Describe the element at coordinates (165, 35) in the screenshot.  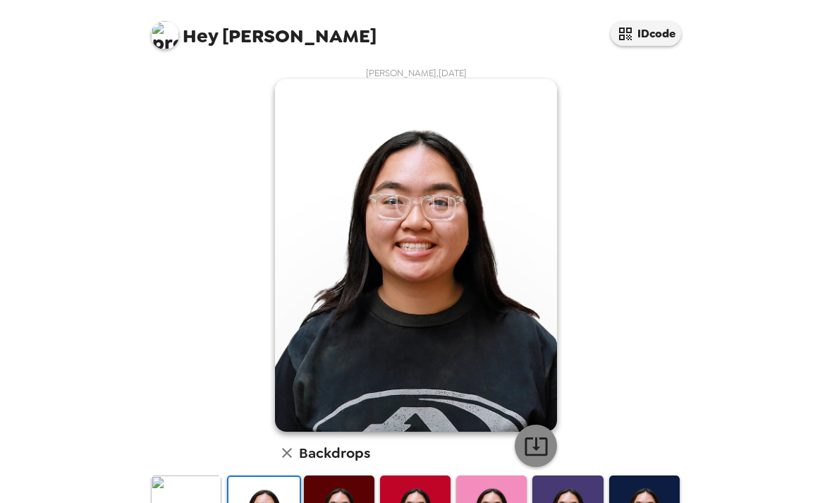
I see `img: profile pic` at that location.